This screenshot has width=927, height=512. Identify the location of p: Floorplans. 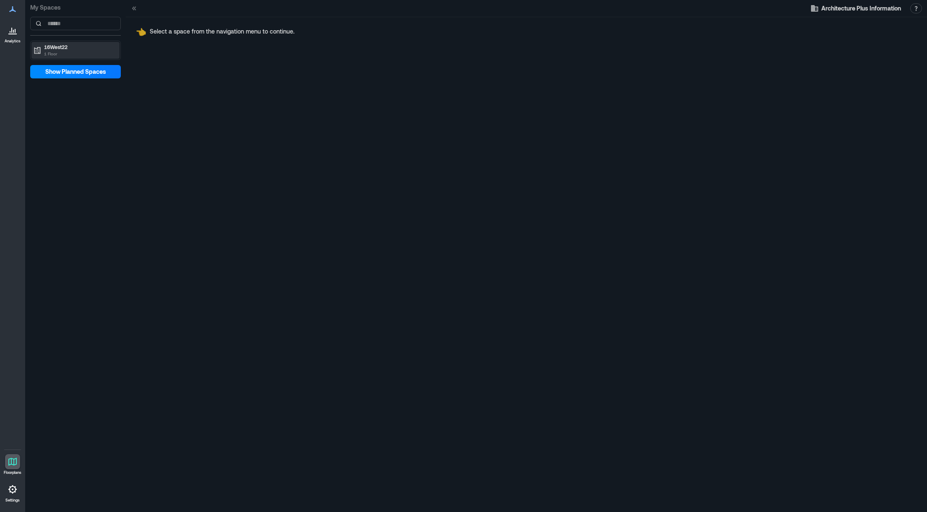
(13, 473).